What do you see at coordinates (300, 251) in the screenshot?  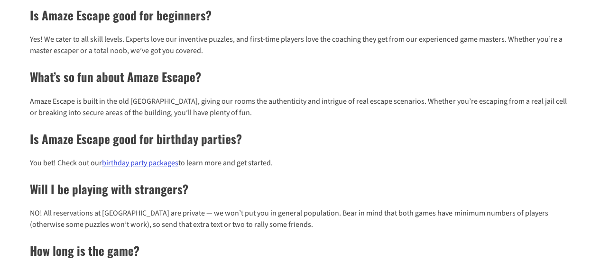 I see `h2: How long is the game?` at bounding box center [300, 251].